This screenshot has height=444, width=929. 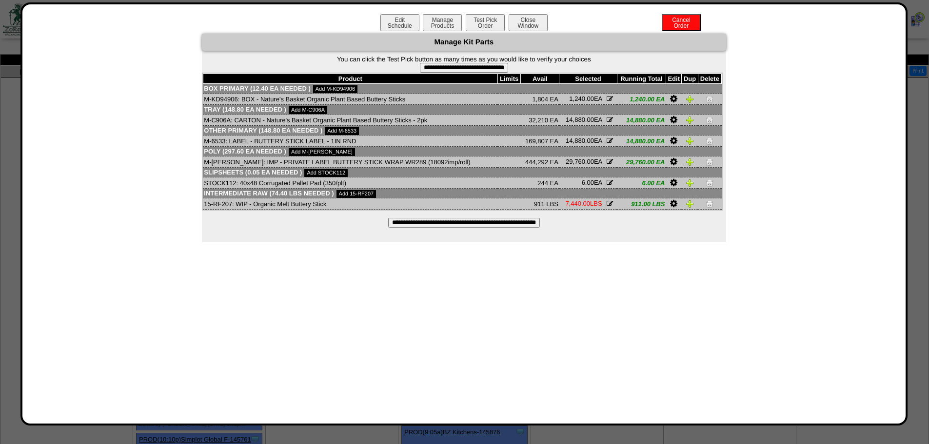 I want to click on td: 6.00 EA, so click(x=641, y=183).